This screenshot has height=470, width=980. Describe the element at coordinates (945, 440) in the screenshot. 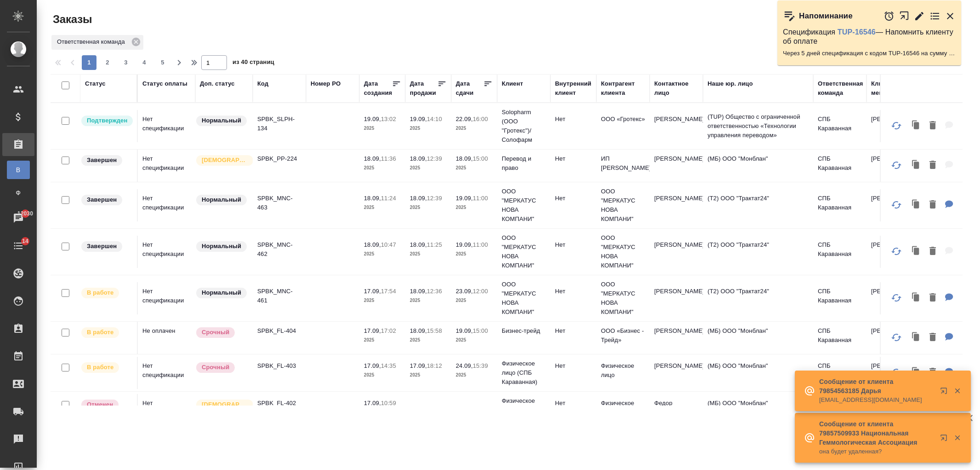

I see `button: Открыть в новой вкладке` at that location.